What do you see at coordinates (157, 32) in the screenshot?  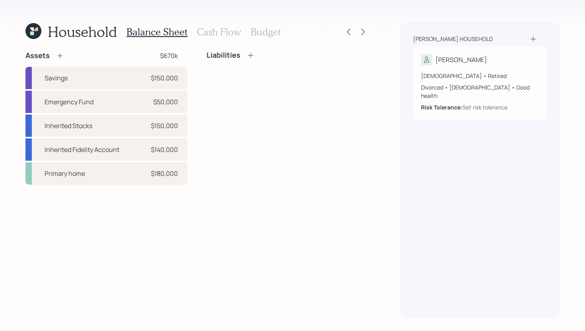 I see `h3: Balance Sheet` at bounding box center [157, 32].